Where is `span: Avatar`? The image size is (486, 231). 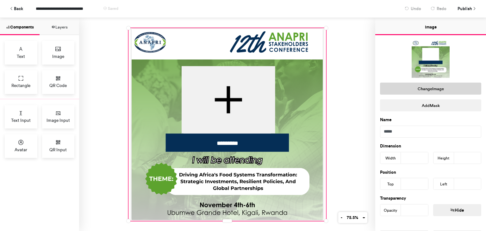
span: Avatar is located at coordinates (21, 150).